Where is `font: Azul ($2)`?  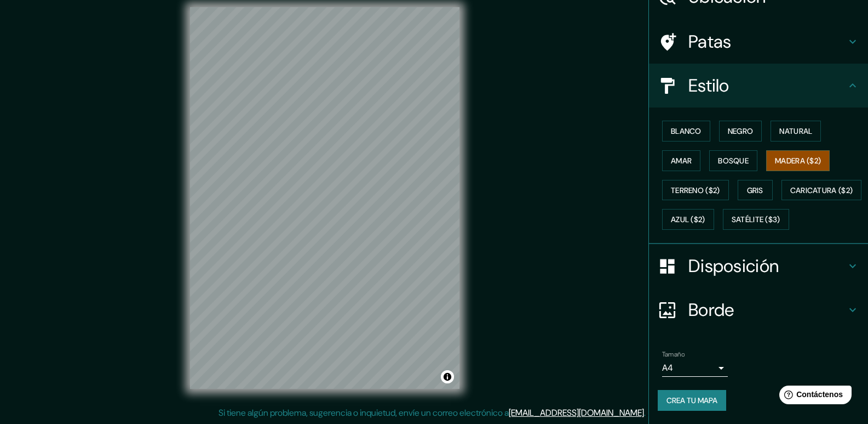
font: Azul ($2) is located at coordinates (688, 219).